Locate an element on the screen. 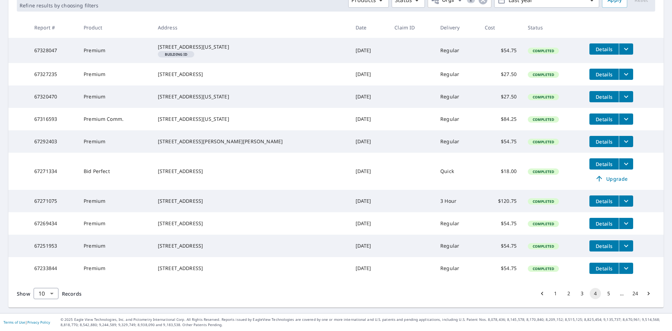 The height and width of the screenshot is (331, 672). td: 67328047 is located at coordinates (53, 50).